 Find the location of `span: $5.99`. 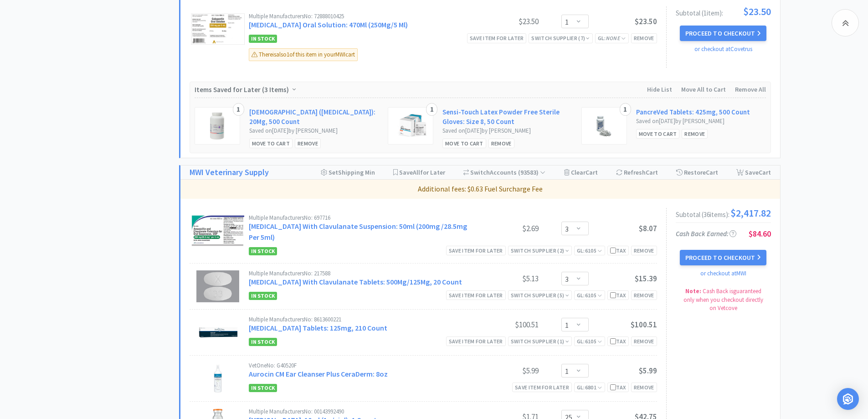

span: $5.99 is located at coordinates (648, 370).